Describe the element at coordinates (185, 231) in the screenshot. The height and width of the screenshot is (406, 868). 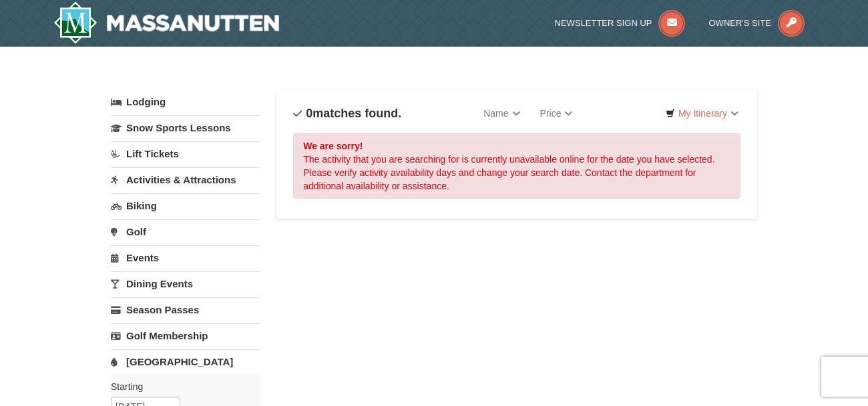
I see `a: Golf` at that location.